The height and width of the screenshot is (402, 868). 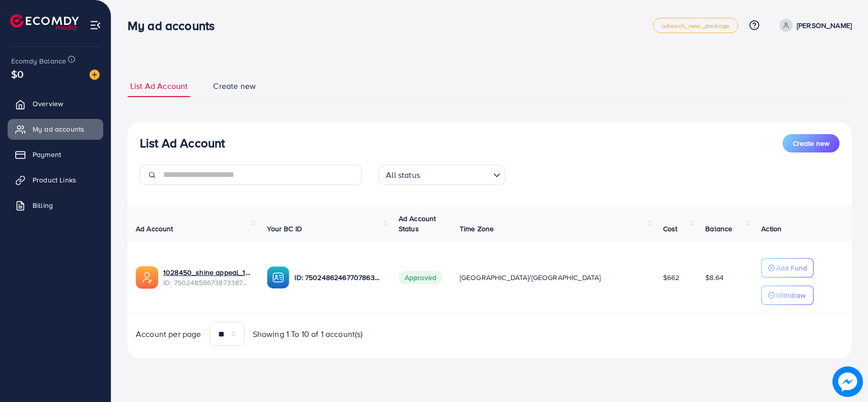 What do you see at coordinates (420, 277) in the screenshot?
I see `span: Approved` at bounding box center [420, 277].